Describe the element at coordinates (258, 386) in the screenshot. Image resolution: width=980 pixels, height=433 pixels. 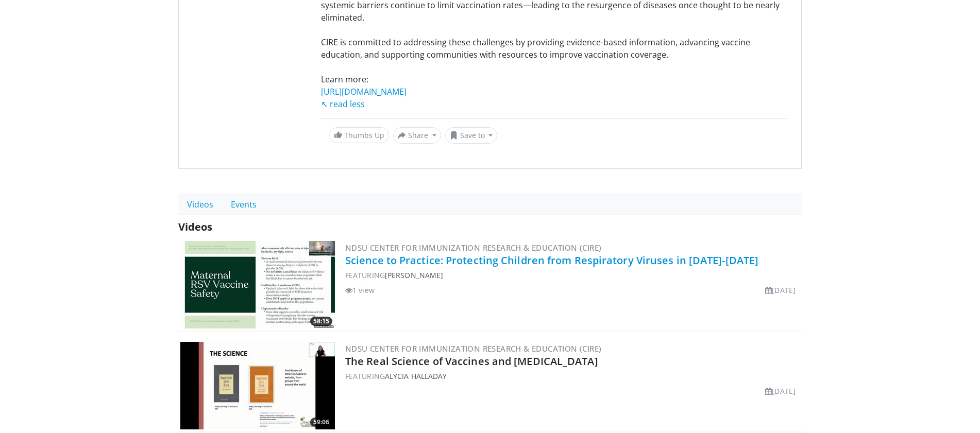
I see `img: e2b122e9-5f1d-4ca7-aaca-31f7067196eb.300x170_q85_crop-smart_upscale.jpg` at that location.